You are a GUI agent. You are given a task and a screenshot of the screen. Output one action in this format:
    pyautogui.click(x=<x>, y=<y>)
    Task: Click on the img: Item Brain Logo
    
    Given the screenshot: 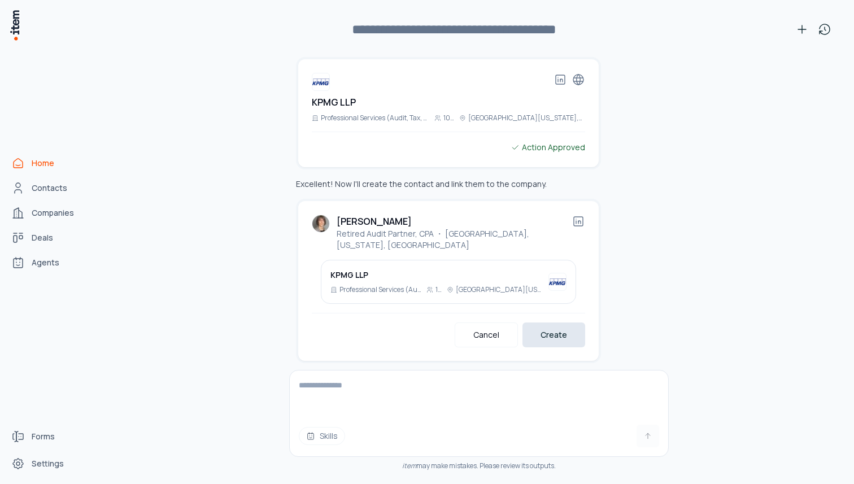 What is the action you would take?
    pyautogui.click(x=15, y=25)
    